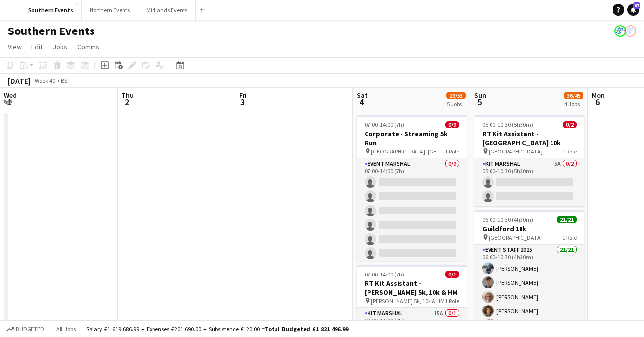 The image size is (644, 337). What do you see at coordinates (44, 80) in the screenshot?
I see `span: Week 40` at bounding box center [44, 80].